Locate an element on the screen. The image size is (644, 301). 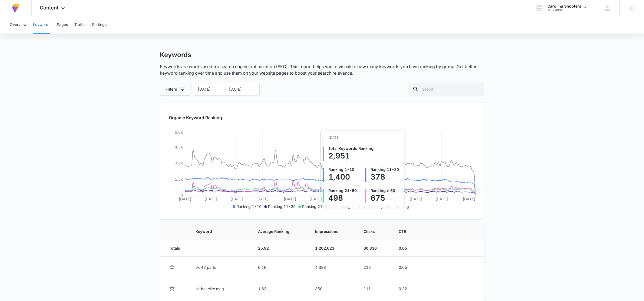
span: Ranking 21-50 is located at coordinates (316, 207).